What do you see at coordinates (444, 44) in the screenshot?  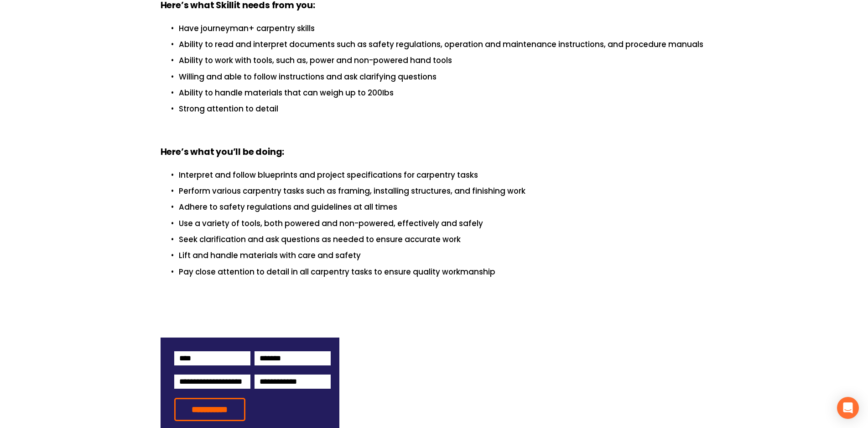 I see `p: Ability to read and interpret documents such as safety regulations, operation and maintenance ins...` at bounding box center [444, 44].